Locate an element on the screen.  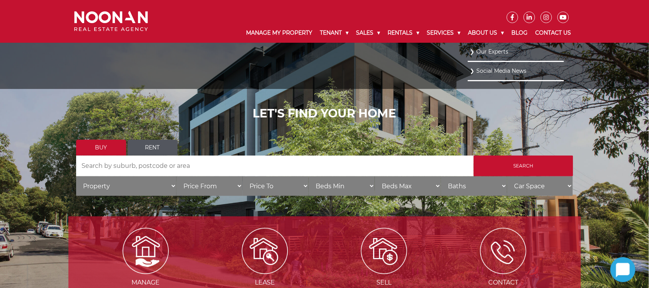
a: Rentals is located at coordinates (404, 33).